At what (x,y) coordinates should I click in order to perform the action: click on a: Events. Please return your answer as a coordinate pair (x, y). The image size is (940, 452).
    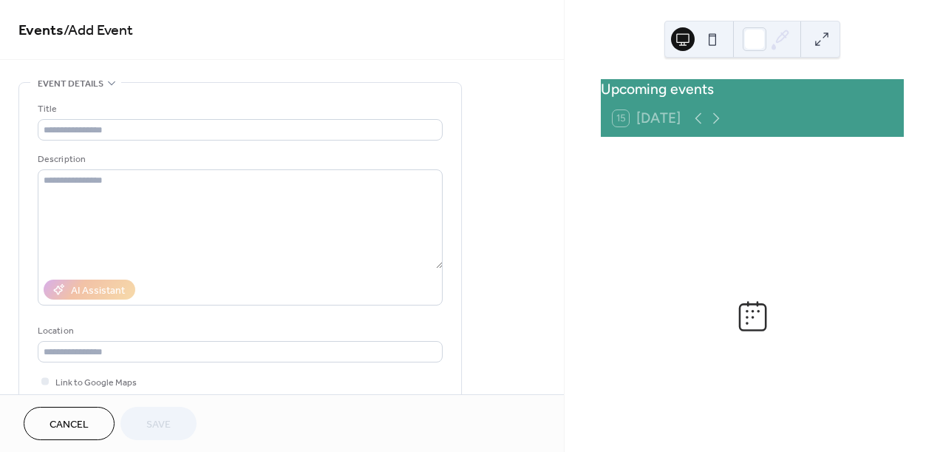
    Looking at the image, I should click on (41, 30).